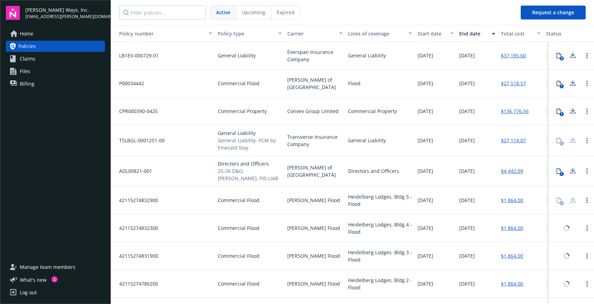  Describe the element at coordinates (133, 171) in the screenshot. I see `span: ADL00821-001` at that location.